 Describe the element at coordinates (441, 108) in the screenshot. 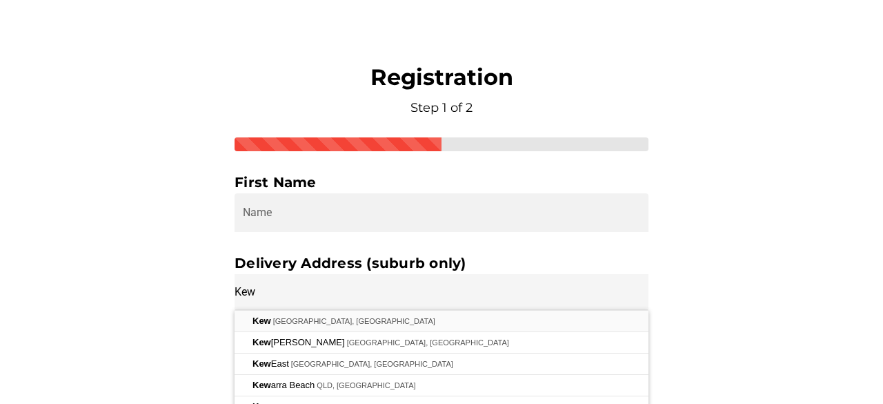

I see `span: Step 1 of 2` at that location.